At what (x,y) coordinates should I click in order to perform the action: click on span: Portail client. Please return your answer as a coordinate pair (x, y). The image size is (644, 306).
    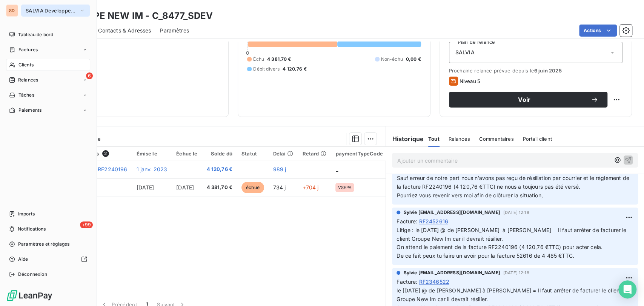
    Looking at the image, I should click on (537, 139).